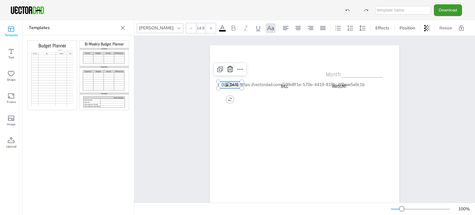 The width and height of the screenshot is (475, 215). Describe the element at coordinates (11, 80) in the screenshot. I see `span: Shape` at that location.